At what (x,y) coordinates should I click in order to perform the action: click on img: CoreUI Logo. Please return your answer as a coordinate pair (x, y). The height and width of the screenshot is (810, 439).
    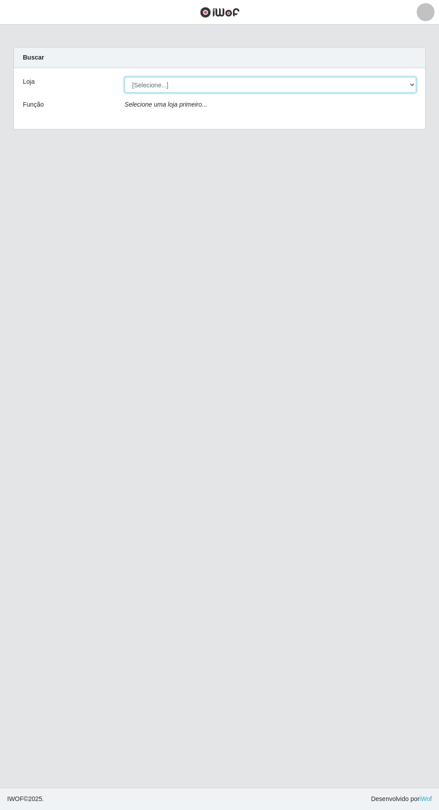
    Looking at the image, I should click on (220, 12).